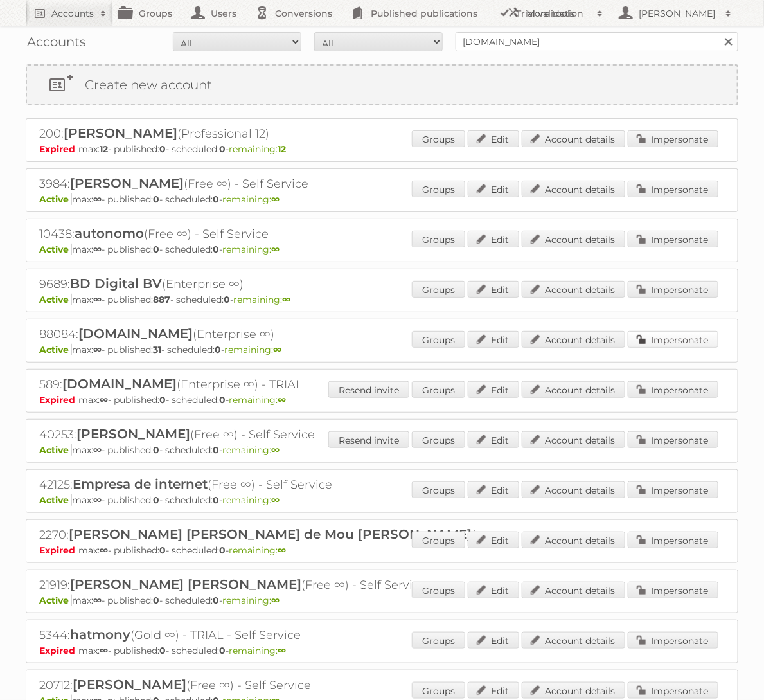 The height and width of the screenshot is (700, 764). I want to click on span: autonomo, so click(109, 234).